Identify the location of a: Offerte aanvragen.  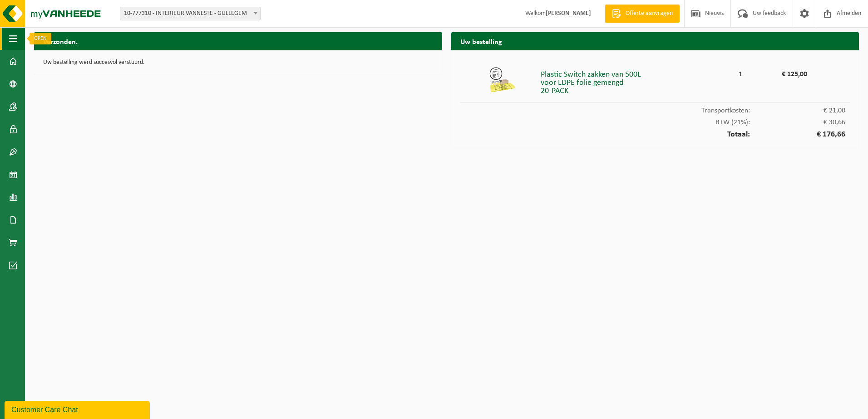
(642, 14).